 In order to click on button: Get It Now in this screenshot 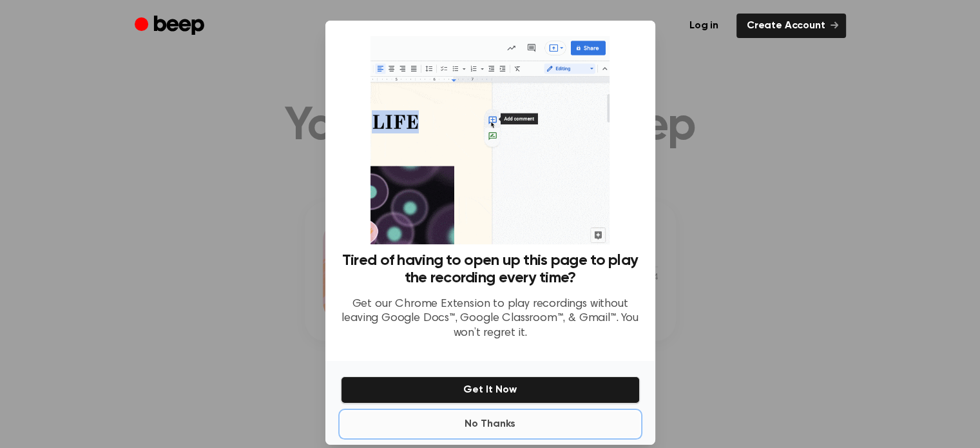, I will do `click(490, 390)`.